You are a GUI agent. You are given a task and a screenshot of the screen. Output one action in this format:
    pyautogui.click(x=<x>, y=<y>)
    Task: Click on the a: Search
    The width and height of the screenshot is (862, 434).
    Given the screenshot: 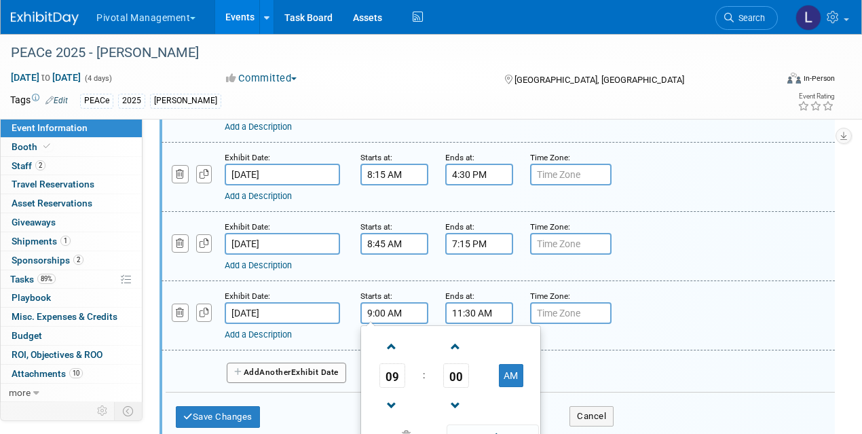 What is the action you would take?
    pyautogui.click(x=747, y=18)
    